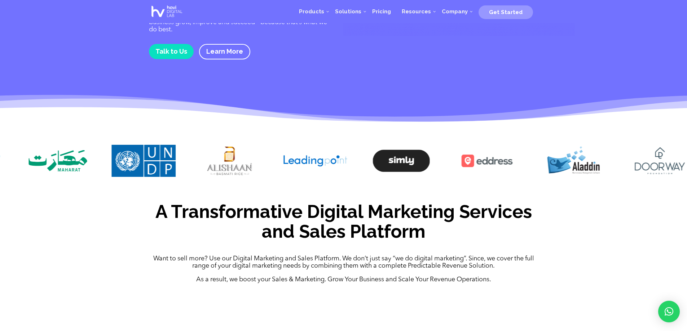 The image size is (687, 331). What do you see at coordinates (344, 266) in the screenshot?
I see `p: Want to sell more? Use our Digital Marketing and Sales Platform. We don’t just say “we do digital...` at bounding box center [344, 266].